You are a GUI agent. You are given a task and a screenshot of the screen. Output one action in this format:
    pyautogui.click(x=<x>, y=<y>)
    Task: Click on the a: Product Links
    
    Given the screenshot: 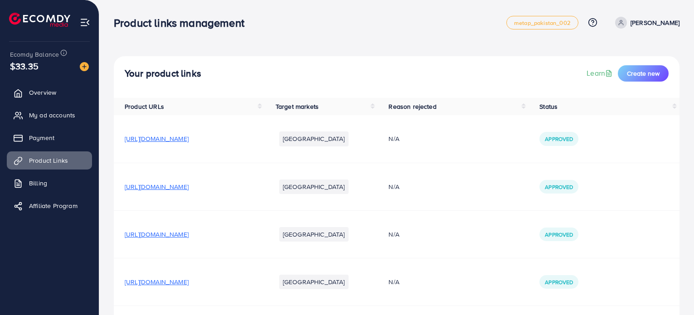 What is the action you would take?
    pyautogui.click(x=49, y=161)
    